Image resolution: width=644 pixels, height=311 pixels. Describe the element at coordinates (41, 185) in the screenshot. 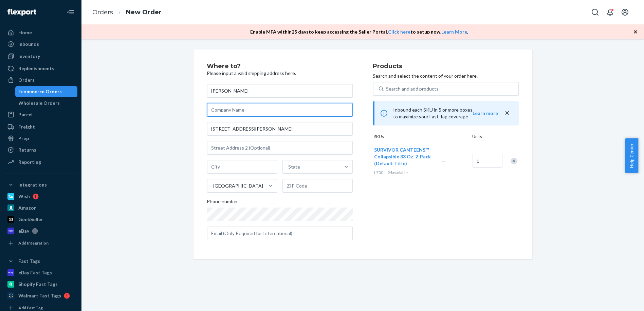

I see `button: Integrations` at that location.